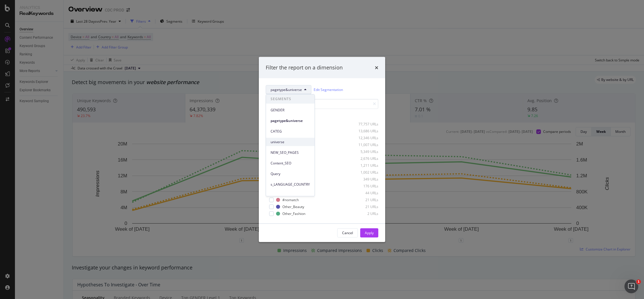 The image size is (644, 299). Describe the element at coordinates (328, 90) in the screenshot. I see `a: Edit Segmentation` at that location.